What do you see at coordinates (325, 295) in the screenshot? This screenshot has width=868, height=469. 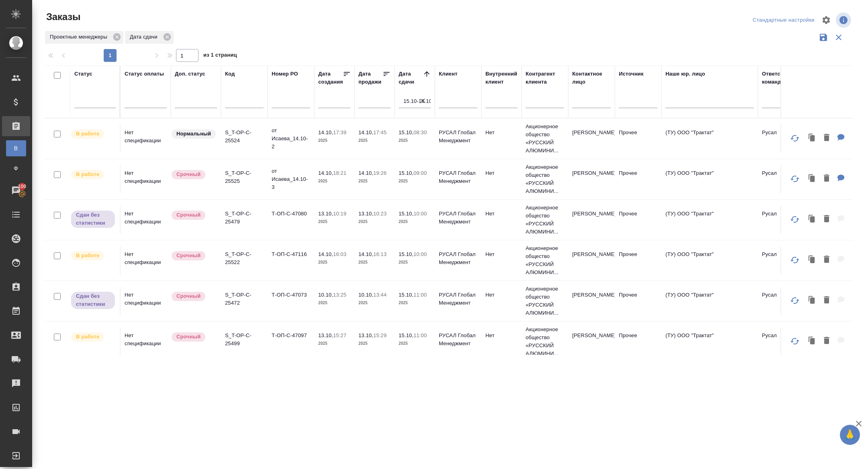 I see `p: 10.10,` at bounding box center [325, 295].